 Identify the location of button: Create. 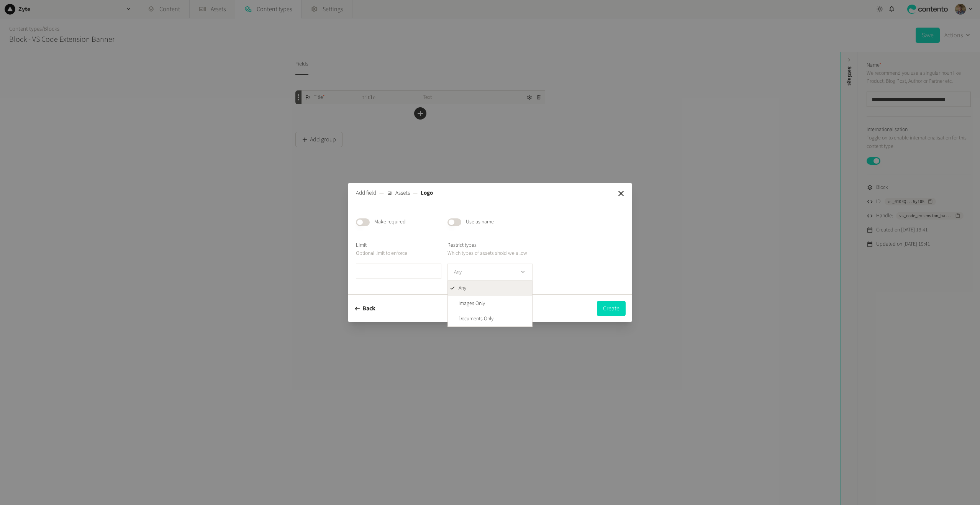
(611, 308).